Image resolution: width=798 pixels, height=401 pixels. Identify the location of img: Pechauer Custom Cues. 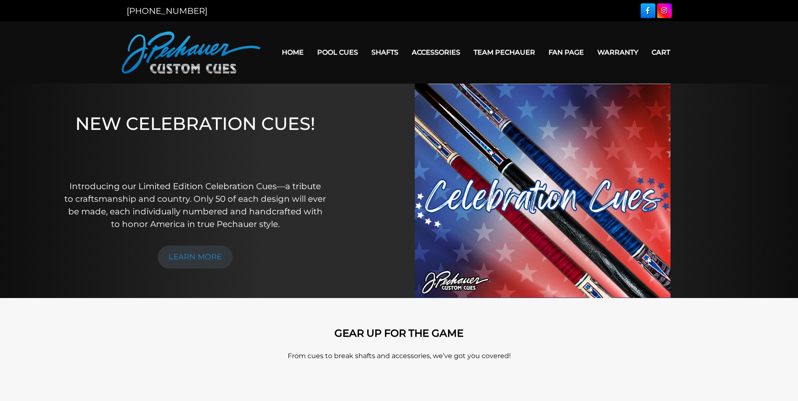
(191, 53).